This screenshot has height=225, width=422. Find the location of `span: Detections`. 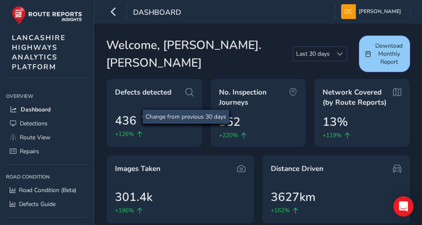

span: Detections is located at coordinates (34, 123).